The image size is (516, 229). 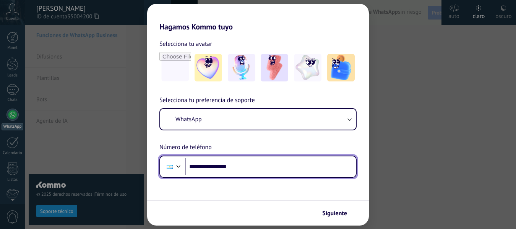 I want to click on span: Siguiente, so click(x=334, y=213).